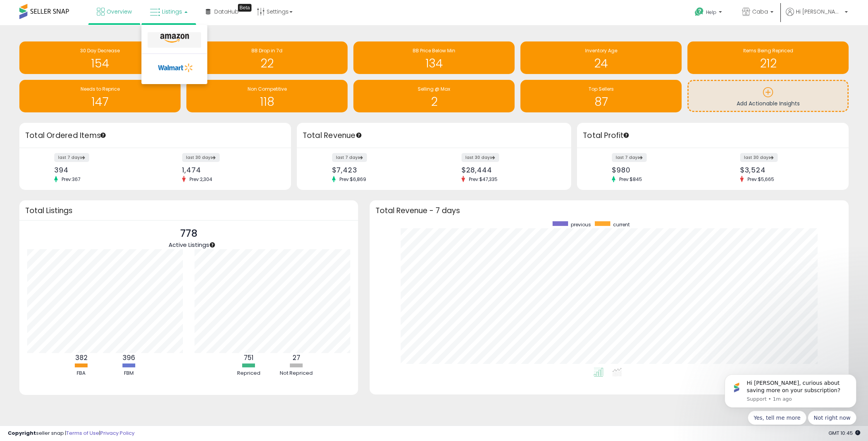 Image resolution: width=868 pixels, height=441 pixels. Describe the element at coordinates (119, 53) in the screenshot. I see `button: Quick reply: Not right now` at that location.